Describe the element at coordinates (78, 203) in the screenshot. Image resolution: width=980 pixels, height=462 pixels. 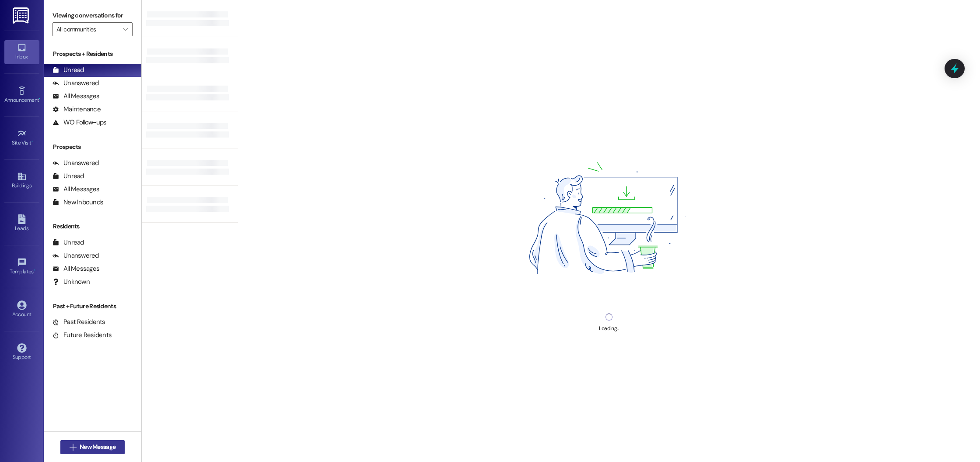
I see `div: New Inbounds` at that location.